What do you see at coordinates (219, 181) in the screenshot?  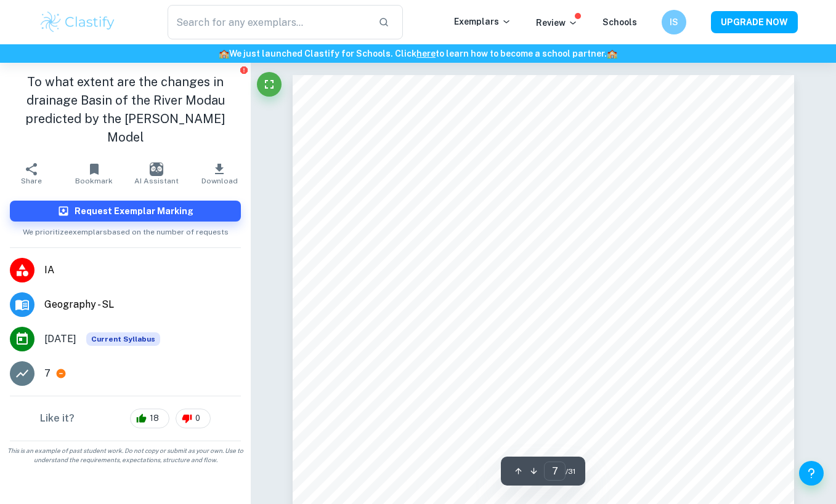 I see `span: Download` at bounding box center [219, 181].